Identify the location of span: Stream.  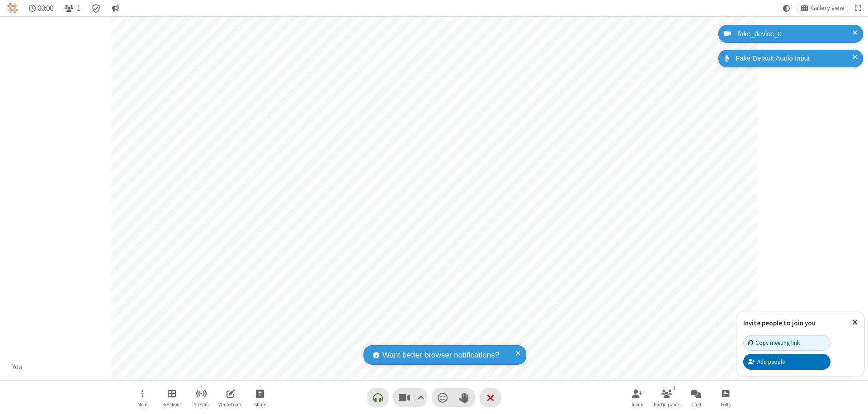
(201, 405).